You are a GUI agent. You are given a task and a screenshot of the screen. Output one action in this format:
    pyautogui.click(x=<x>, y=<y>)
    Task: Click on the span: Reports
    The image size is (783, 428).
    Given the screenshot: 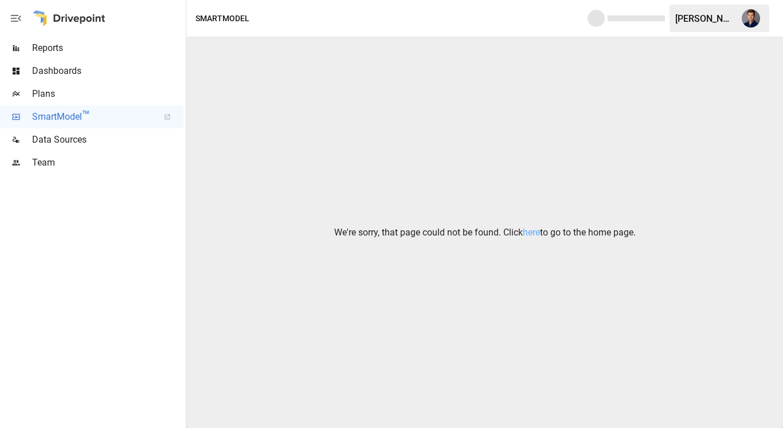 What is the action you would take?
    pyautogui.click(x=108, y=48)
    